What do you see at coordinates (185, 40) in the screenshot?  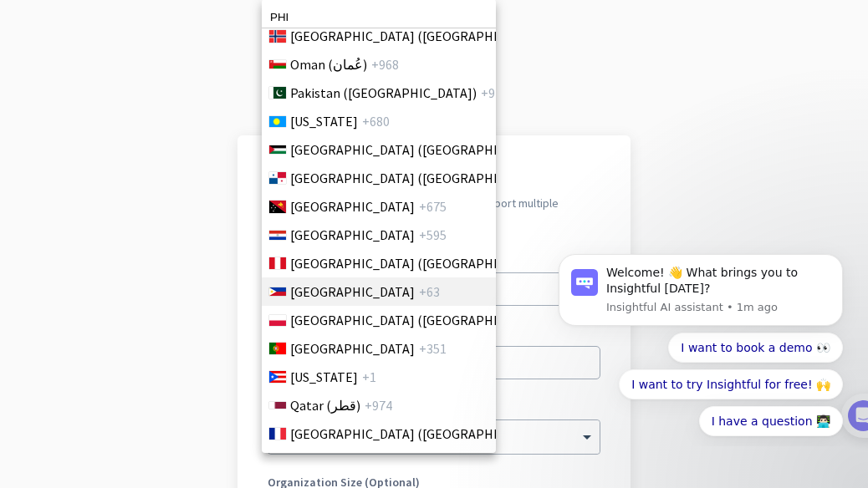 I see `div: Message content` at bounding box center [185, 40].